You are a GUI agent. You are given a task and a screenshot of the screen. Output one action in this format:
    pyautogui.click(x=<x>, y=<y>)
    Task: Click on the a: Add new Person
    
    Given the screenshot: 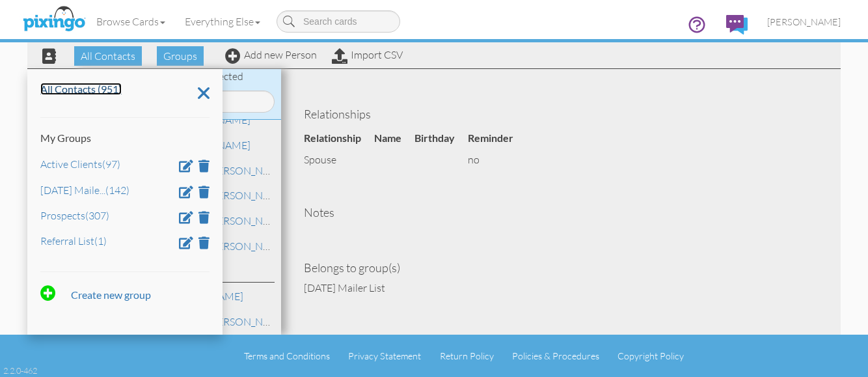 What is the action you would take?
    pyautogui.click(x=271, y=55)
    